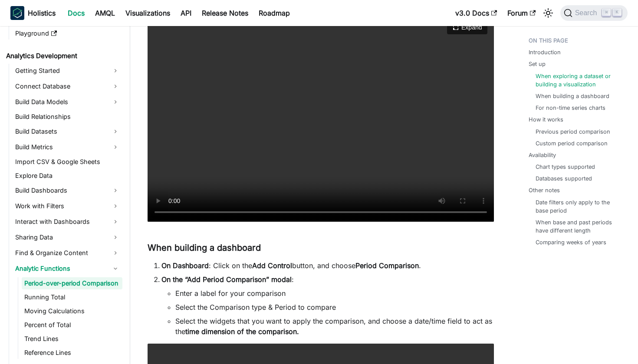  I want to click on strong: On the “Add Period Comparison” modal, so click(227, 279).